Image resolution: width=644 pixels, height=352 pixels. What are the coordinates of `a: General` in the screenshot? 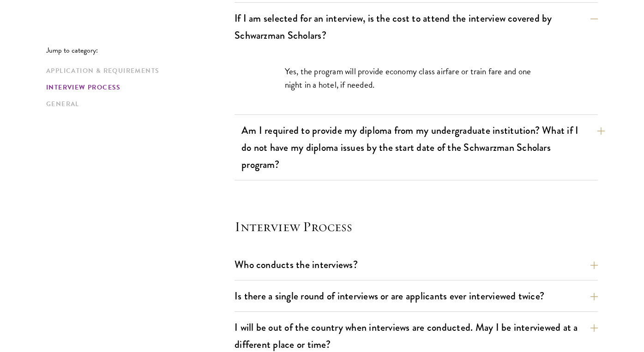 It's located at (138, 104).